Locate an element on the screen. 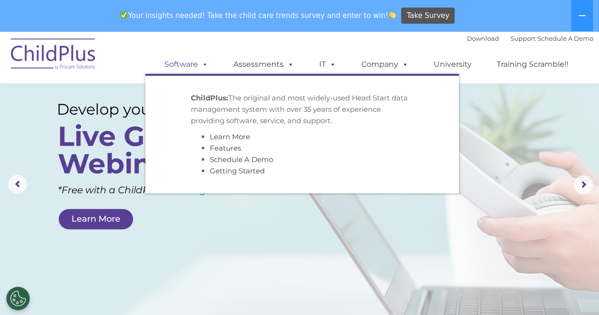 The height and width of the screenshot is (315, 599). img: ChildPlus by Procare Solutions is located at coordinates (53, 55).